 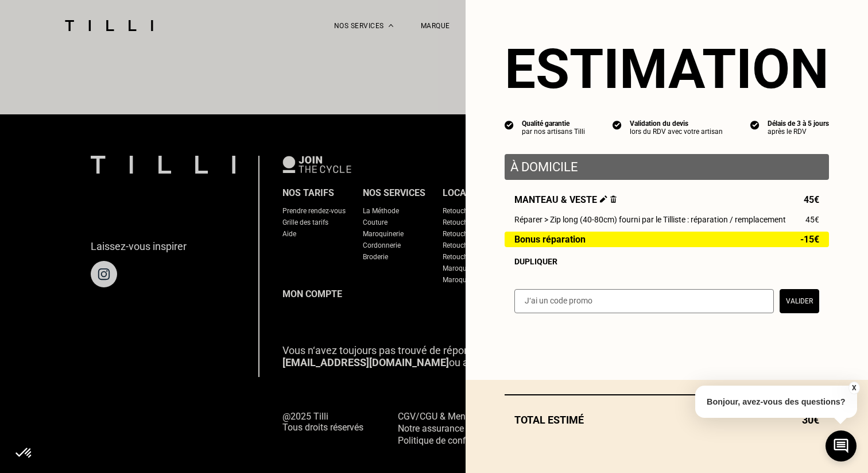 What do you see at coordinates (676, 123) in the screenshot?
I see `div: Validation du devis` at bounding box center [676, 123].